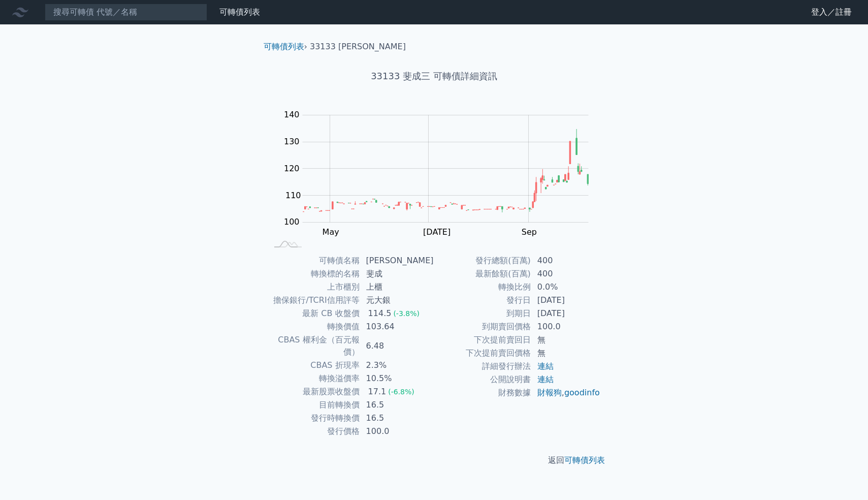 This screenshot has height=500, width=868. I want to click on td: 0.0%, so click(566, 287).